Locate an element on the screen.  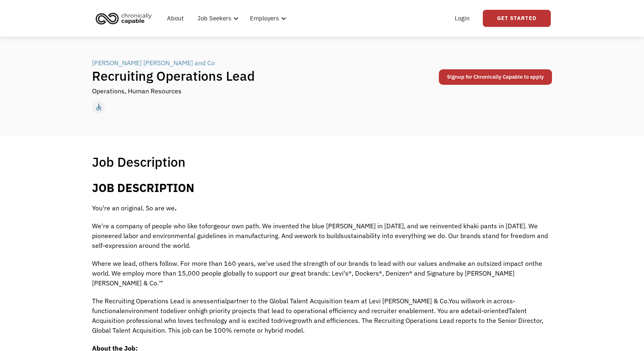
img: Chronically Capable logo is located at coordinates (124, 18).